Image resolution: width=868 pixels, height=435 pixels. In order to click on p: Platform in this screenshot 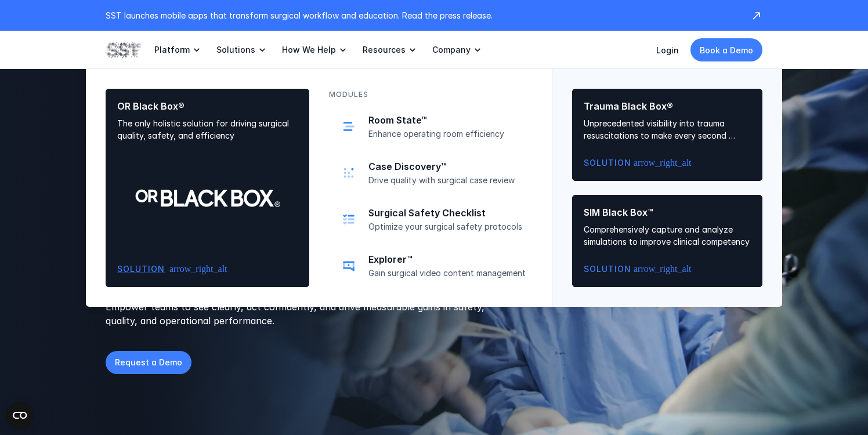, I will do `click(172, 50)`.